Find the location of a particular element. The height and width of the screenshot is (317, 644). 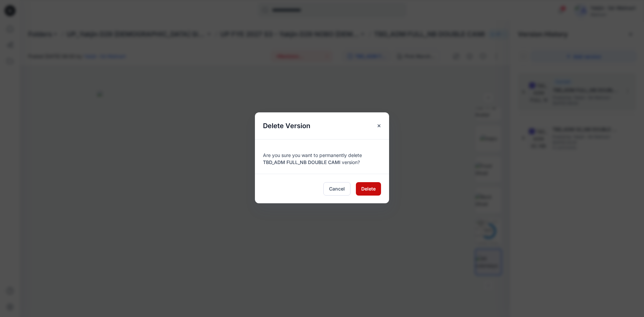

h5: Delete Version is located at coordinates (286, 126).